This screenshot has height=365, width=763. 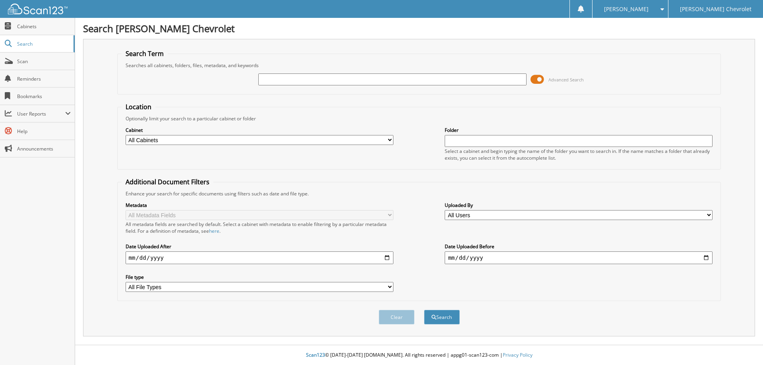 I want to click on label: Folder, so click(x=579, y=130).